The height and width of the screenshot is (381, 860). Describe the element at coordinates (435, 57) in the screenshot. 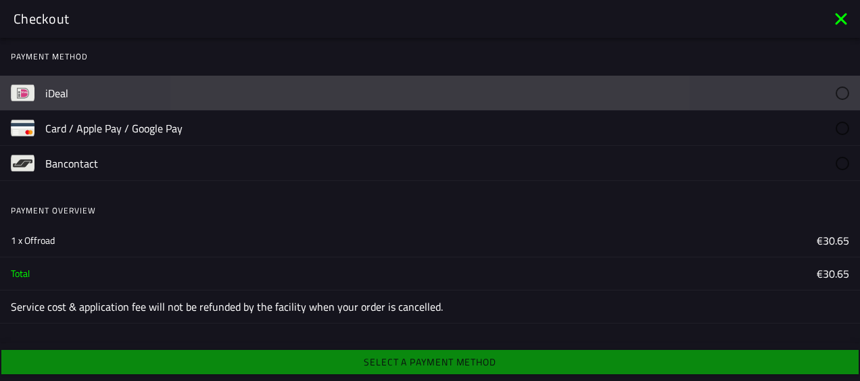

I see `ion-label: Payment method` at that location.